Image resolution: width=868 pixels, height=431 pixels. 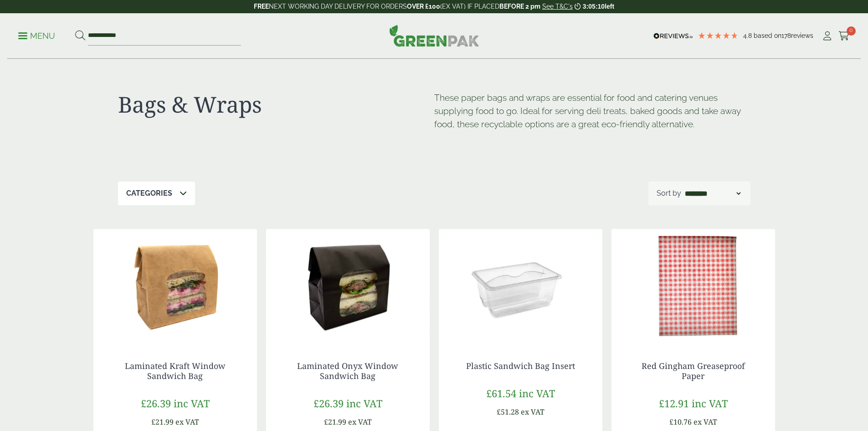 I want to click on p: Categories, so click(x=149, y=193).